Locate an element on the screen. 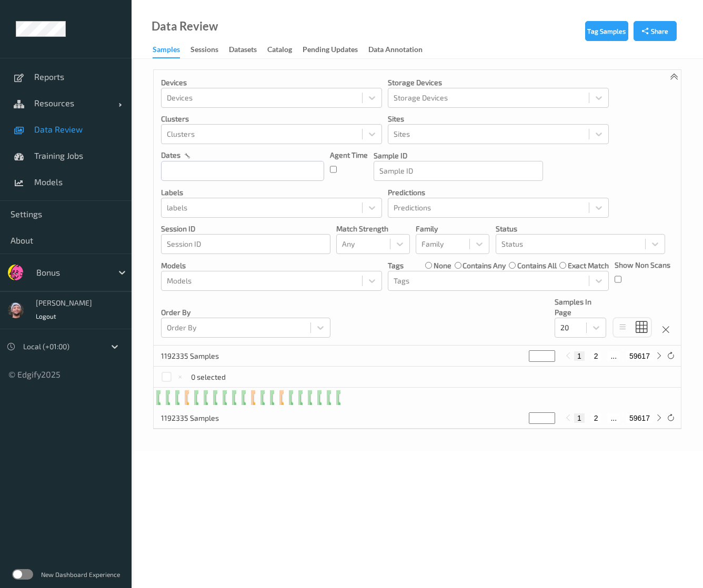  a: Pending Updates is located at coordinates (335, 50).